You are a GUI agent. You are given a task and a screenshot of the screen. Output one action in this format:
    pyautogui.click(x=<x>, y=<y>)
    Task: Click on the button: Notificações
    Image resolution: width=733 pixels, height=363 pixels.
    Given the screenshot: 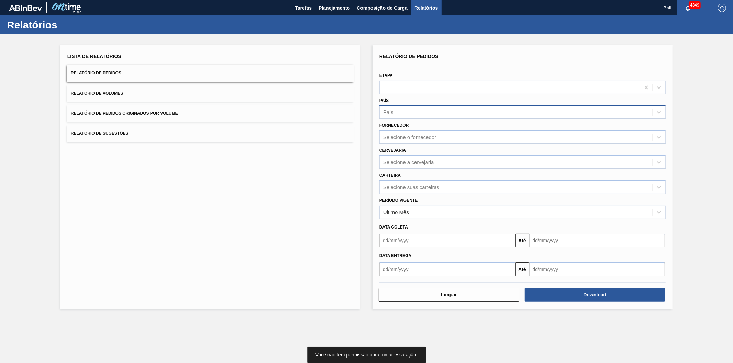 What is the action you would take?
    pyautogui.click(x=688, y=8)
    